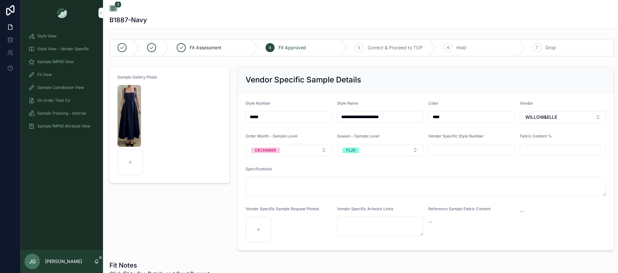 The width and height of the screenshot is (618, 273). What do you see at coordinates (62, 13) in the screenshot?
I see `img: App logo` at bounding box center [62, 13].